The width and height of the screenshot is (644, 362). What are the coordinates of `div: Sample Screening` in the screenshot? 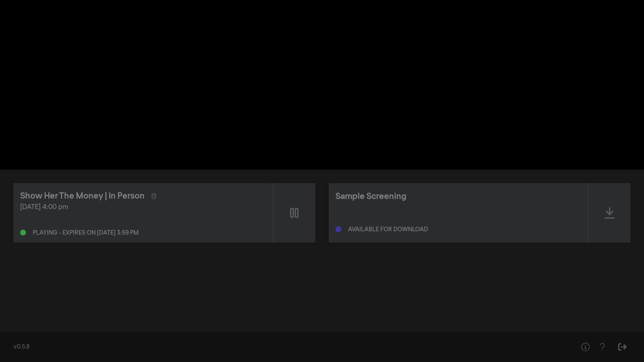 It's located at (371, 197).